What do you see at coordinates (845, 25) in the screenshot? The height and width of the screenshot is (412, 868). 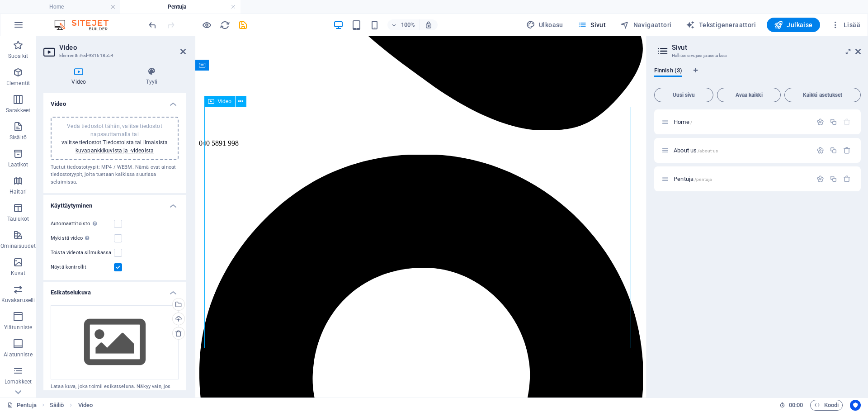 I see `span: Lisää` at bounding box center [845, 25].